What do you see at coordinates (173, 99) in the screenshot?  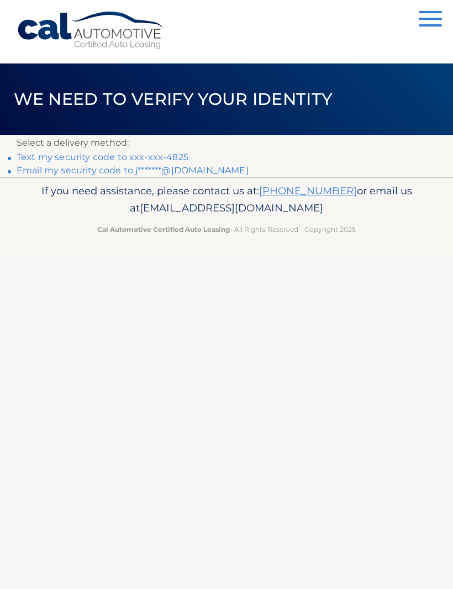 I see `span: We need to verify your identity` at bounding box center [173, 99].